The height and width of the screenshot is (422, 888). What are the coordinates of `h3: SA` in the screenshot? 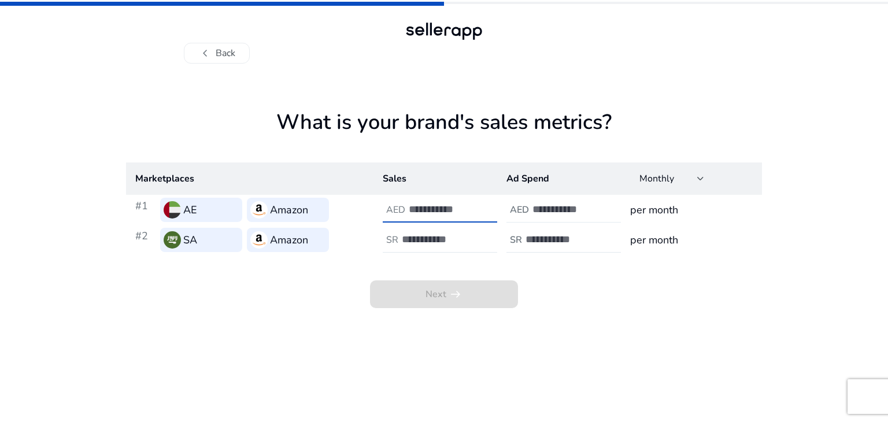 It's located at (190, 240).